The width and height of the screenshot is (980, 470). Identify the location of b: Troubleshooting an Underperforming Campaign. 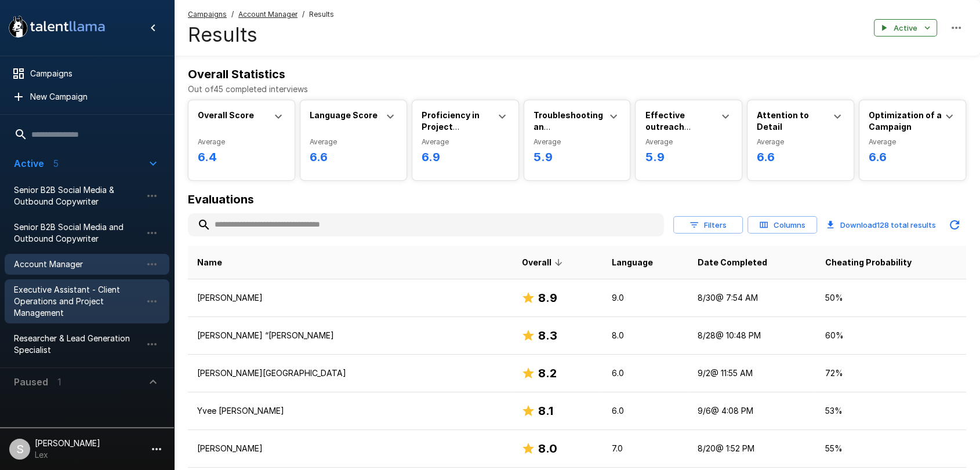
(569, 133).